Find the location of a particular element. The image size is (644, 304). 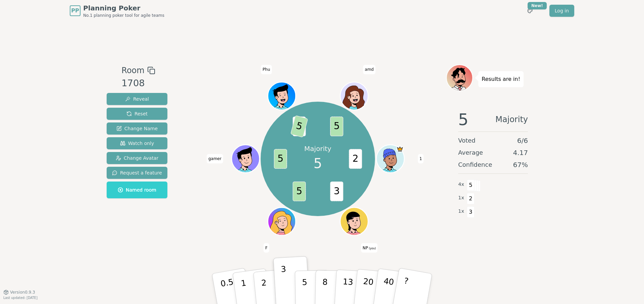

span: Reset is located at coordinates (137, 114).